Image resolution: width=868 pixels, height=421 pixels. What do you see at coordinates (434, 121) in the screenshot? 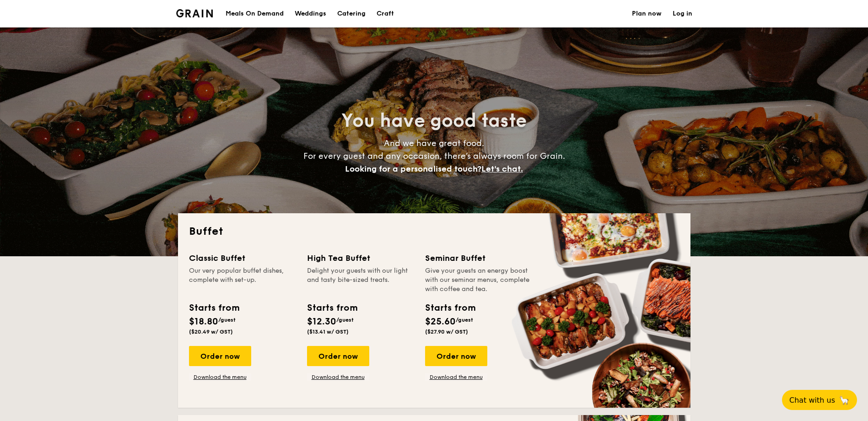
I see `span: You have good taste` at bounding box center [434, 121].